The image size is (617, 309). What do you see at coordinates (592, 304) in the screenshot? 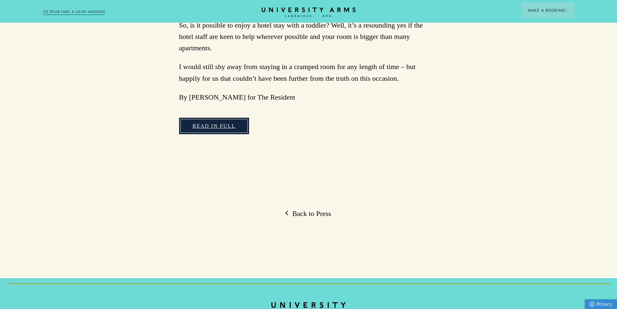
I see `img: Privacy` at bounding box center [592, 304].